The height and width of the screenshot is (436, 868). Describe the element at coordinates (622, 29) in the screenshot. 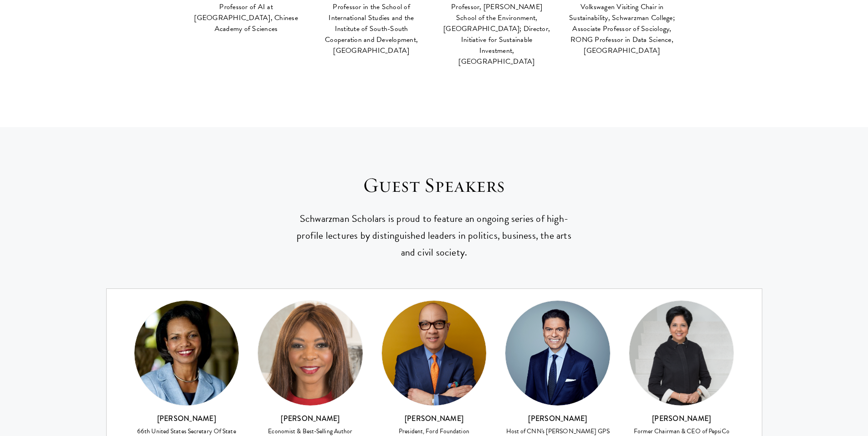

I see `div: Volkswagen Visiting Chair in Sustainability, Schwarzman College; Associate Professor of Sociology...` at that location.